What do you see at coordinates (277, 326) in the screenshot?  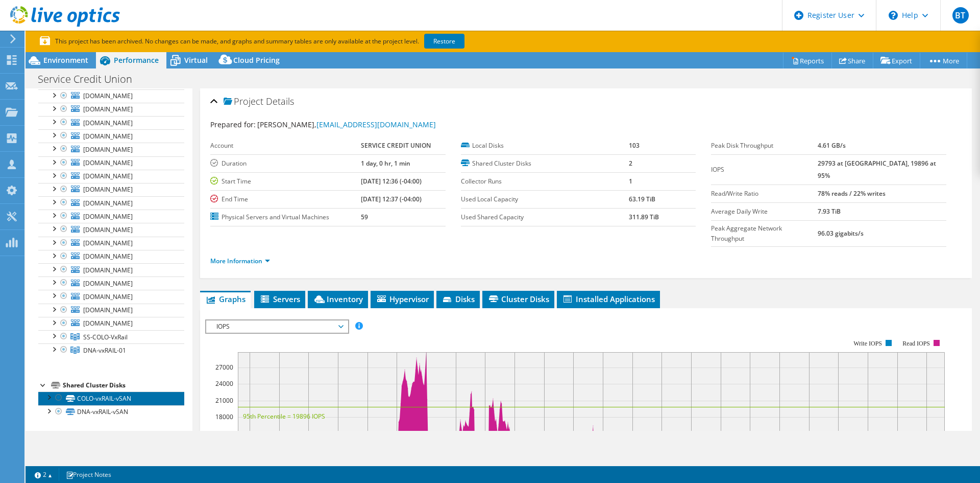 I see `span: IOPS` at bounding box center [277, 326].